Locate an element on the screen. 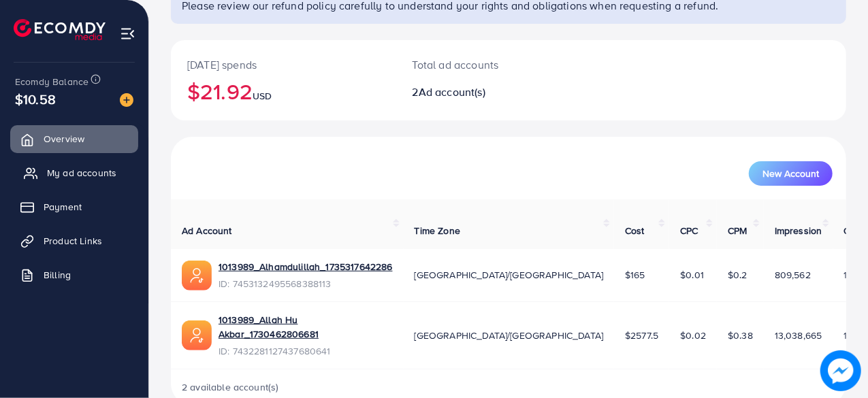 This screenshot has height=398, width=868. span: 809,562 is located at coordinates (792, 275).